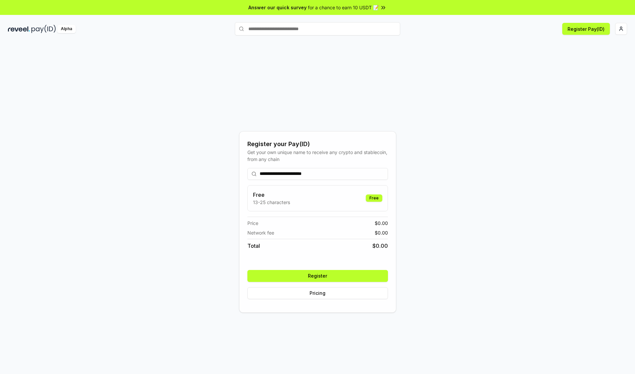  Describe the element at coordinates (278, 7) in the screenshot. I see `span: Answer our quick survey` at that location.